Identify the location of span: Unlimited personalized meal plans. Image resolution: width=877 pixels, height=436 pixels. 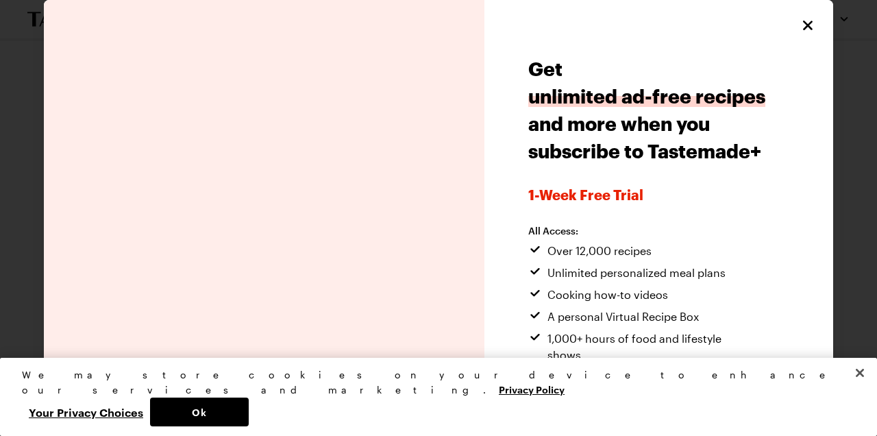
(636, 273).